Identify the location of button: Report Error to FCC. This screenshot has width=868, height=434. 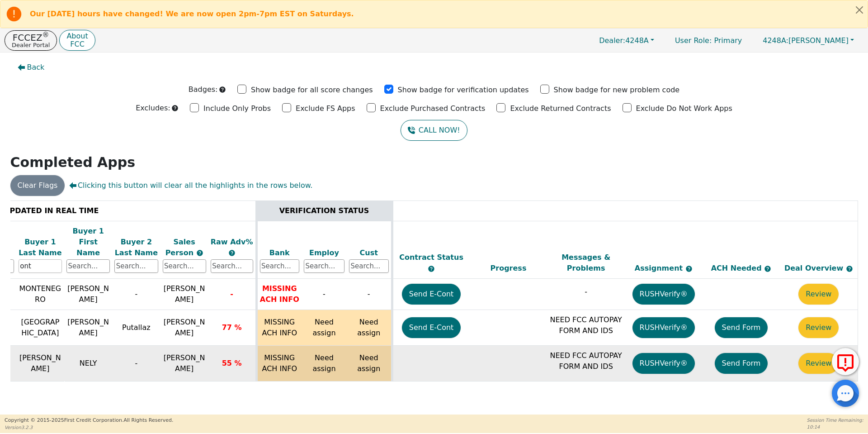
(846, 361).